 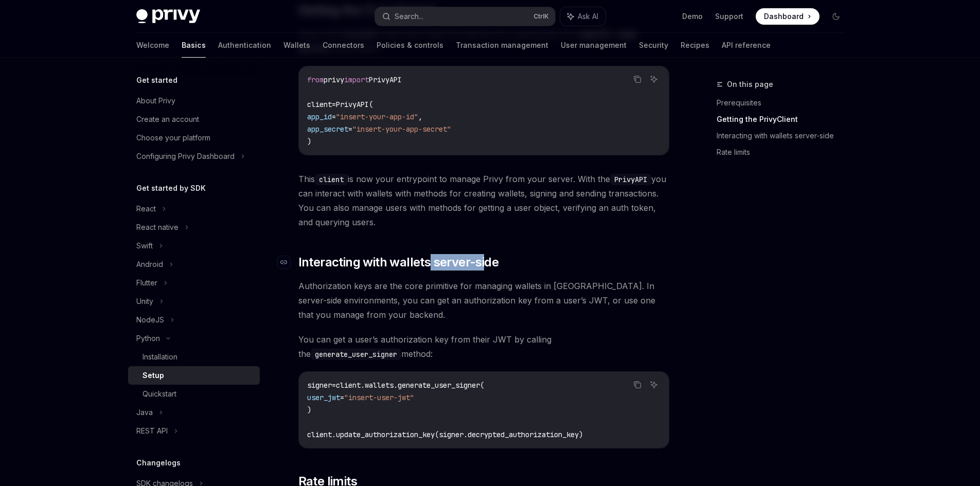 What do you see at coordinates (503, 45) in the screenshot?
I see `a: Transaction management` at bounding box center [503, 45].